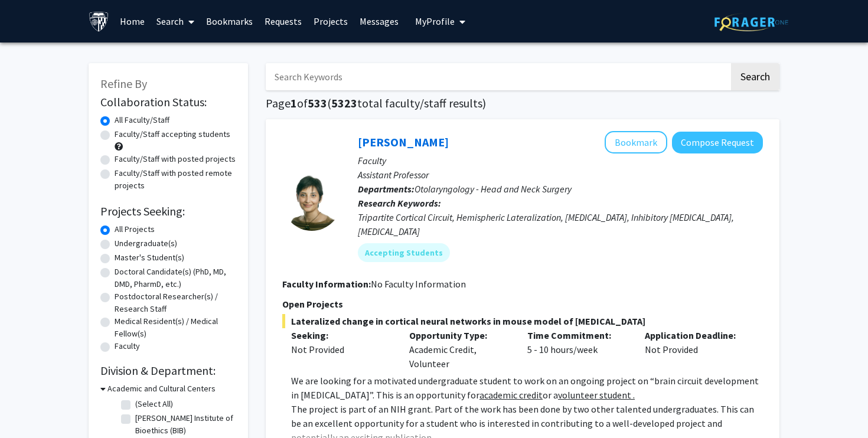 The height and width of the screenshot is (438, 868). What do you see at coordinates (755, 77) in the screenshot?
I see `button: Search` at bounding box center [755, 77].